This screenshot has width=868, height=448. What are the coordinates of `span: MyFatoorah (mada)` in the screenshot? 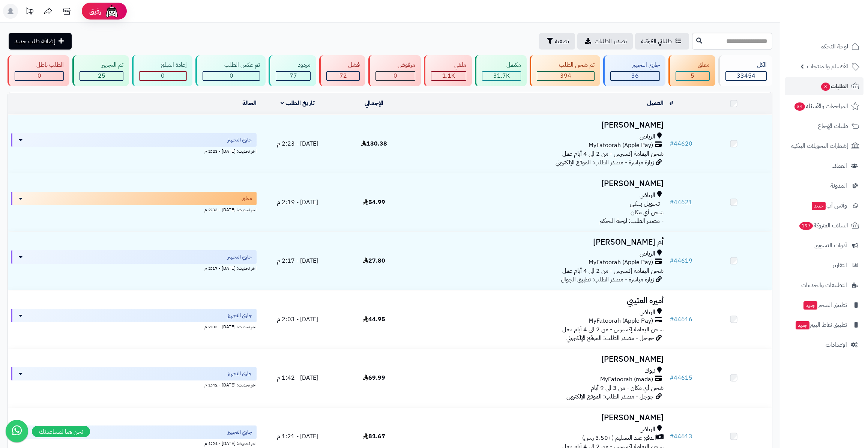 It's located at (627, 379).